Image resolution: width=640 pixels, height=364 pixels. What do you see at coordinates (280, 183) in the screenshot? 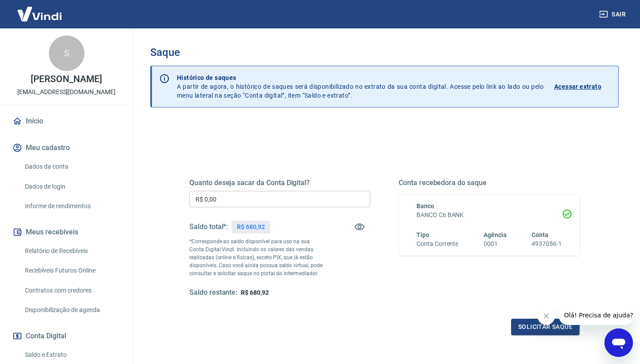
I see `h5: Quanto deseja sacar da Conta Digital?` at bounding box center [280, 183].